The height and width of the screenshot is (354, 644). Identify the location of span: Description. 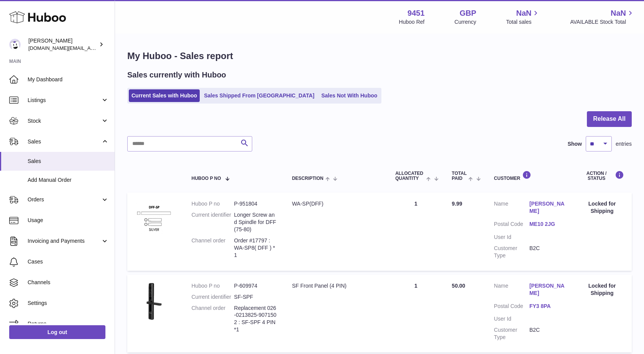
(308, 178).